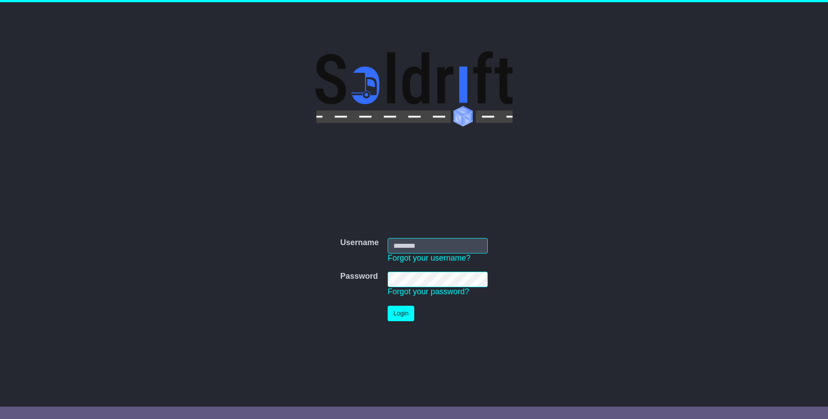 The height and width of the screenshot is (419, 828). Describe the element at coordinates (428, 292) in the screenshot. I see `a: Forgot your password?` at that location.